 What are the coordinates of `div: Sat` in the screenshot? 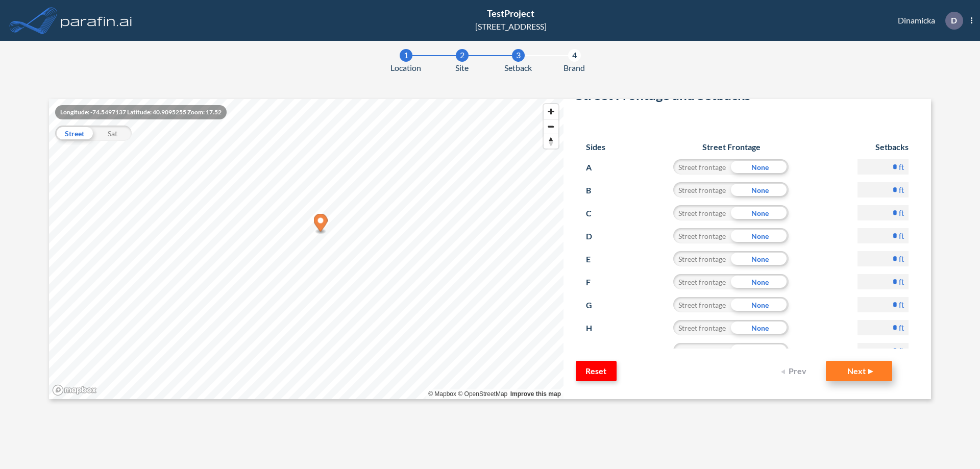 It's located at (112, 133).